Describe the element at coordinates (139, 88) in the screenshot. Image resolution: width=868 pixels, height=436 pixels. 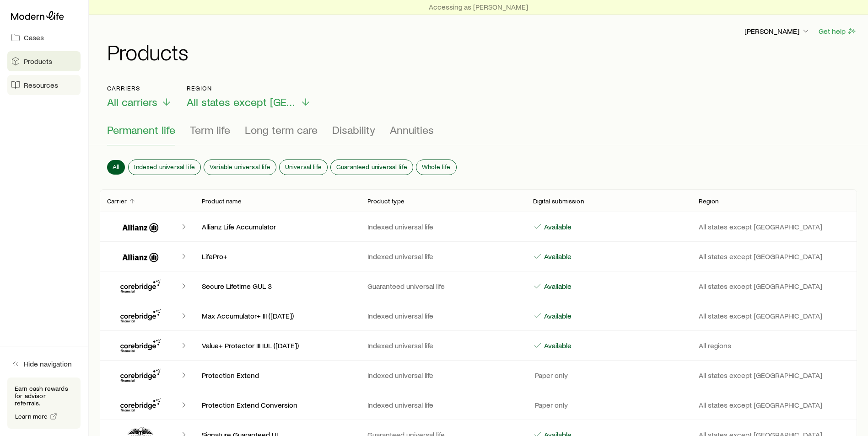
I see `p: Carriers` at that location.